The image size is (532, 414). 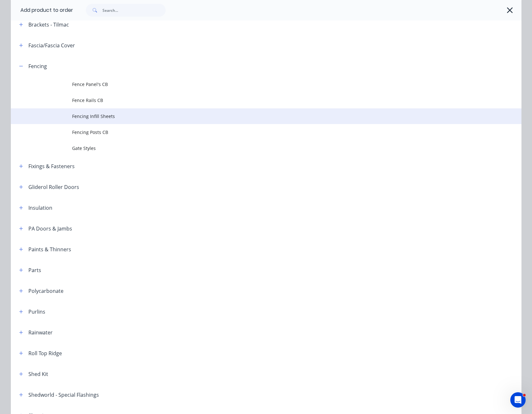 I want to click on div: Fixings & Fasteners, so click(x=51, y=166).